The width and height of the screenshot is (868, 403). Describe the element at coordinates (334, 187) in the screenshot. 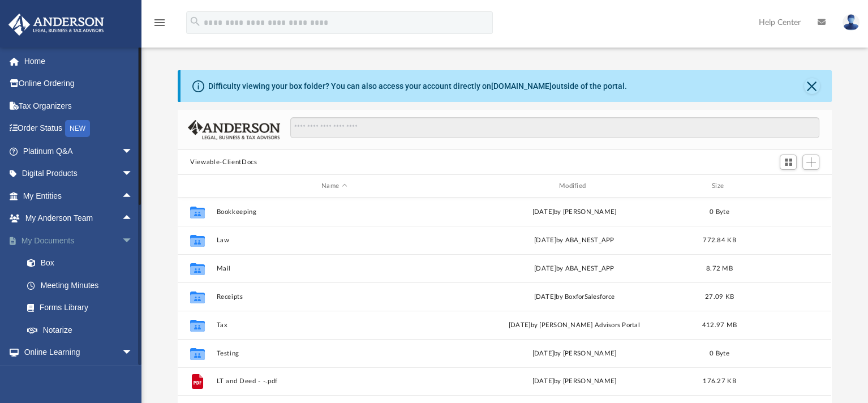

I see `div: Name` at that location.